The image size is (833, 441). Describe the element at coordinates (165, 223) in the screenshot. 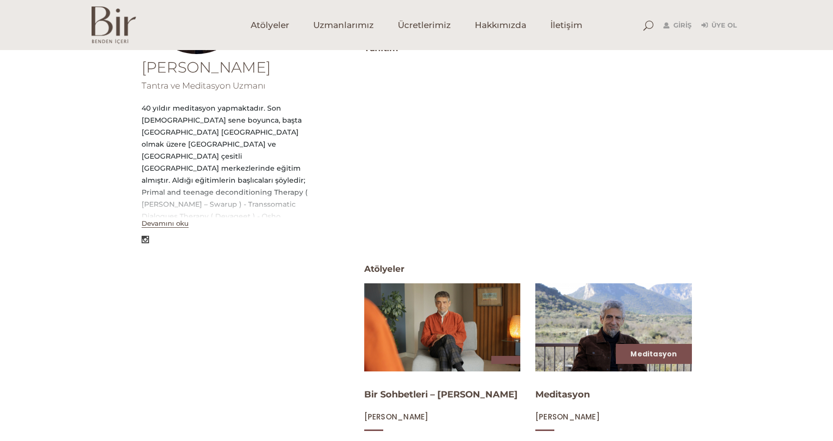

I see `button: Devamını oku` at that location.